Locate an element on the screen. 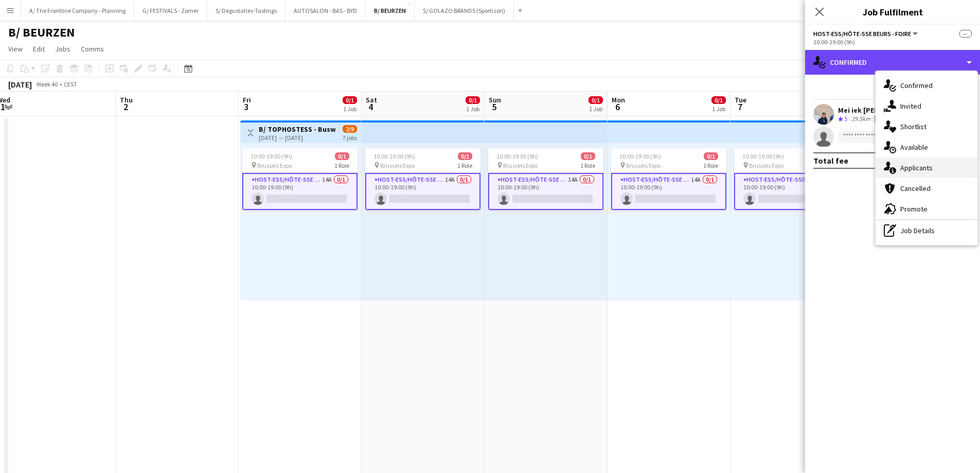 This screenshot has width=980, height=473. div: Applicants is located at coordinates (927, 168).